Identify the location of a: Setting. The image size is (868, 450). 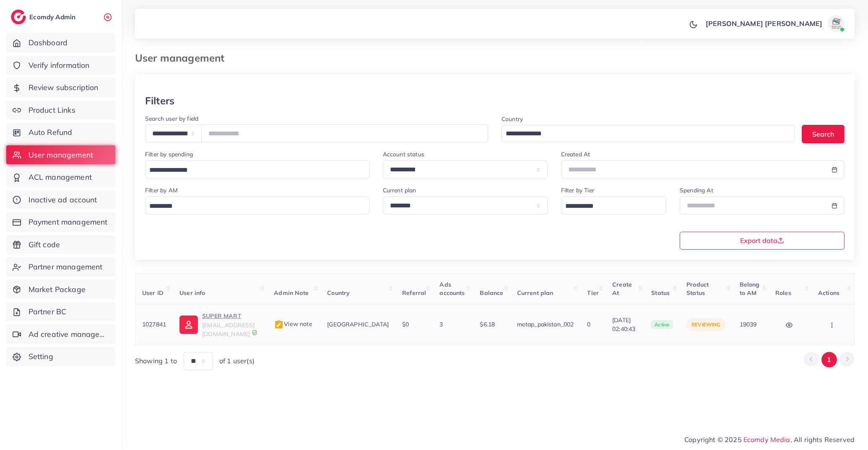
(60, 357).